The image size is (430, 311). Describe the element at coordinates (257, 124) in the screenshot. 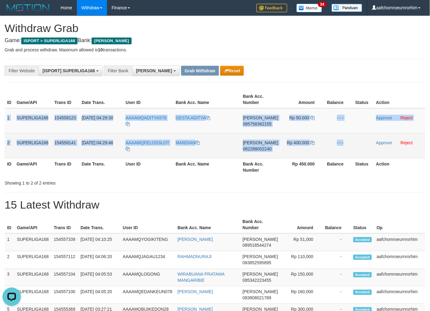

I see `span: Copy 085758362155 to clipboard` at that location.